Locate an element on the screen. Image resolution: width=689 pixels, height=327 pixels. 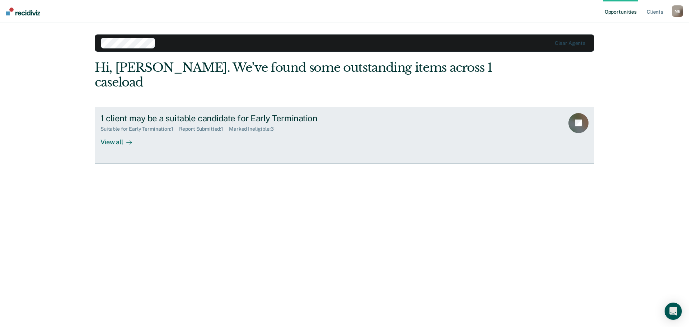
div: Suitable for Early Termination : 1 is located at coordinates (140, 129).